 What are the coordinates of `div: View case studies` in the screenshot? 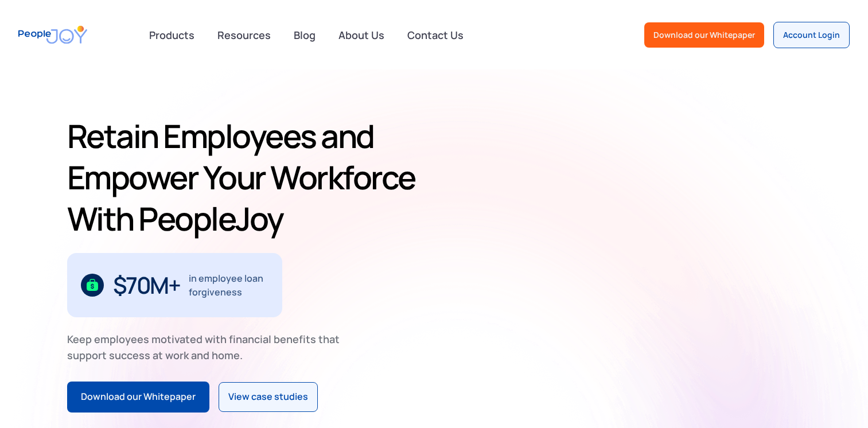 It's located at (268, 397).